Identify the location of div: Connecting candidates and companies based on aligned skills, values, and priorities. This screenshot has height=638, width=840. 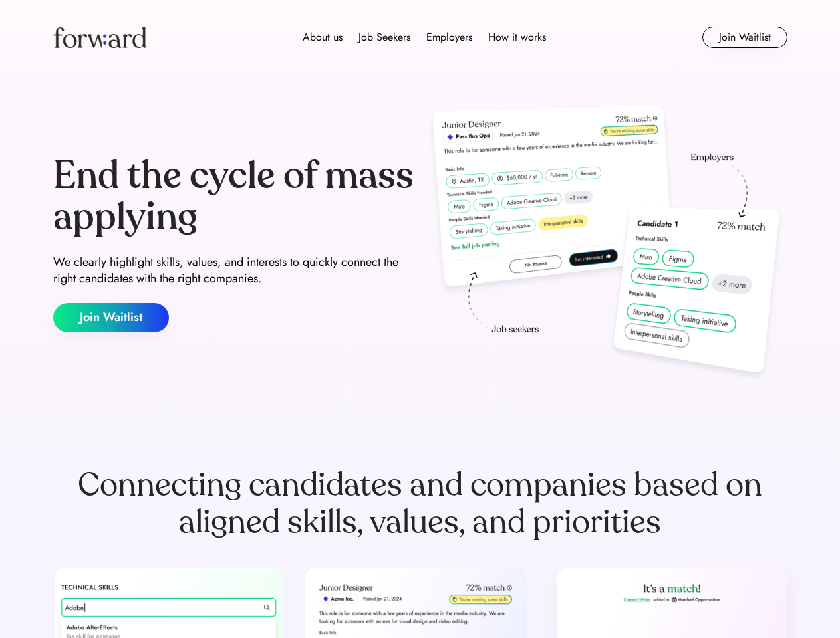
(420, 504).